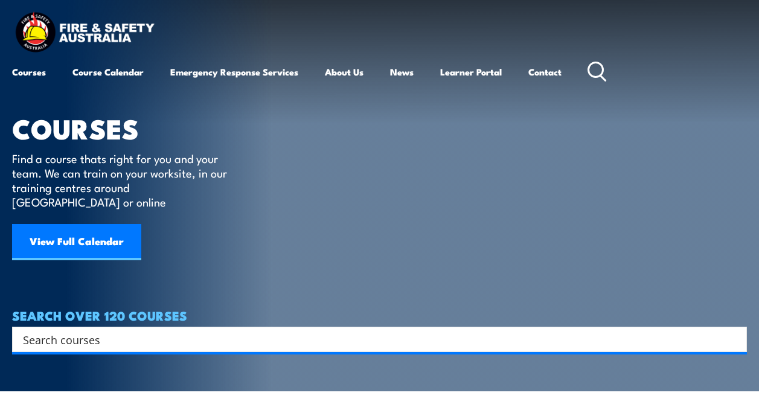 The image size is (759, 407). Describe the element at coordinates (344, 72) in the screenshot. I see `a: About Us` at that location.